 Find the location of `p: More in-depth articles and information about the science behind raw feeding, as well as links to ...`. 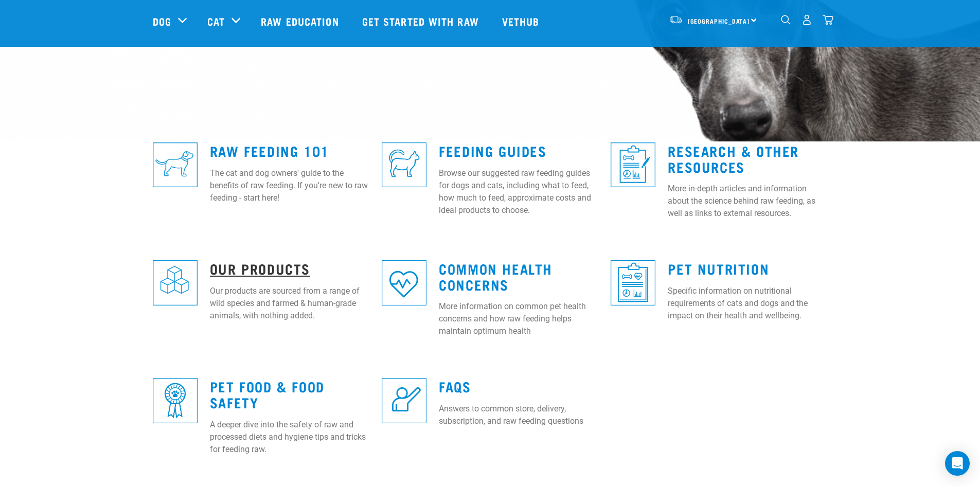

p: More in-depth articles and information about the science behind raw feeding, as well as links to ... is located at coordinates (747, 201).